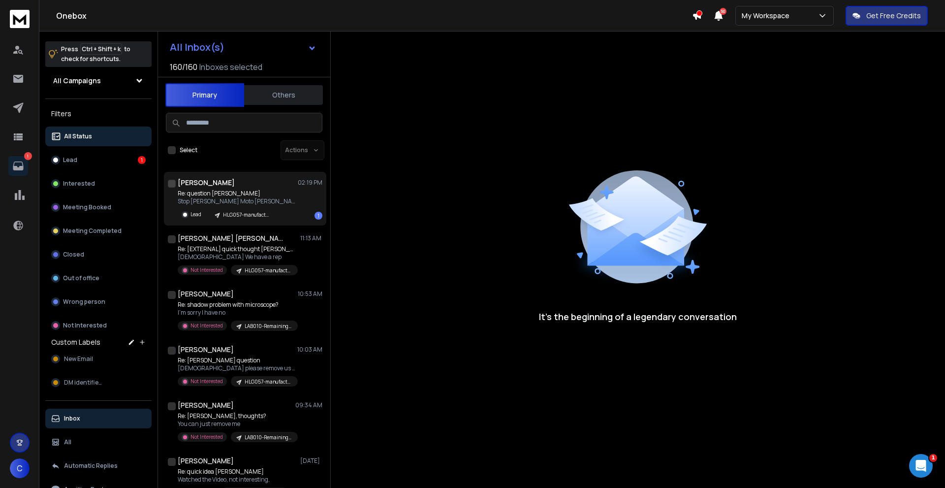  What do you see at coordinates (81, 278) in the screenshot?
I see `p: Out of office` at bounding box center [81, 278].